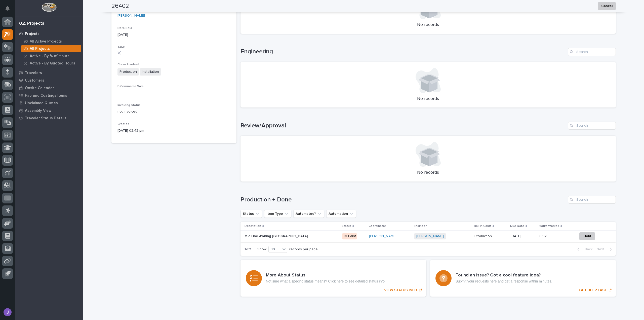 This screenshot has width=644, height=320. What do you see at coordinates (46, 42) in the screenshot?
I see `p: All Active Projects` at bounding box center [46, 42].